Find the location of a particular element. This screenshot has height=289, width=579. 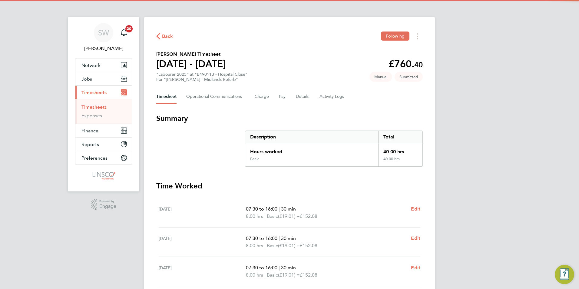

span: Timesheets is located at coordinates (94, 92).